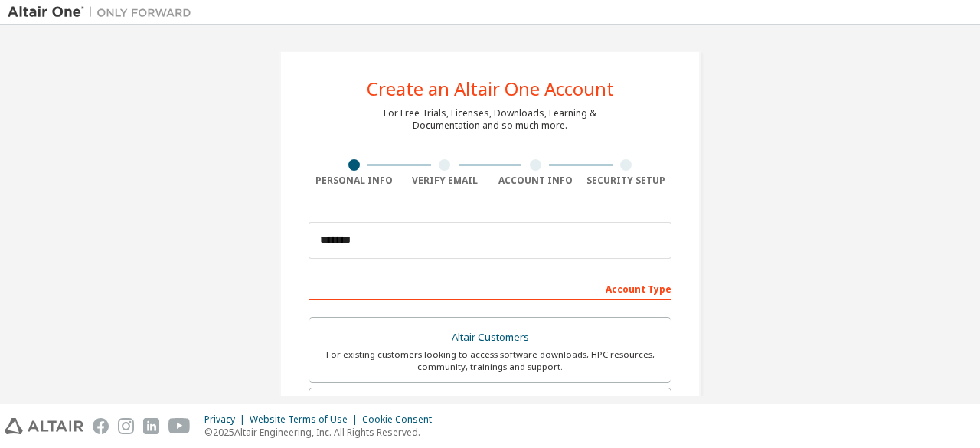 The height and width of the screenshot is (448, 980). Describe the element at coordinates (490, 361) in the screenshot. I see `div: For existing customers looking to access software downloads, HPC resources, community, trainings ...` at that location.